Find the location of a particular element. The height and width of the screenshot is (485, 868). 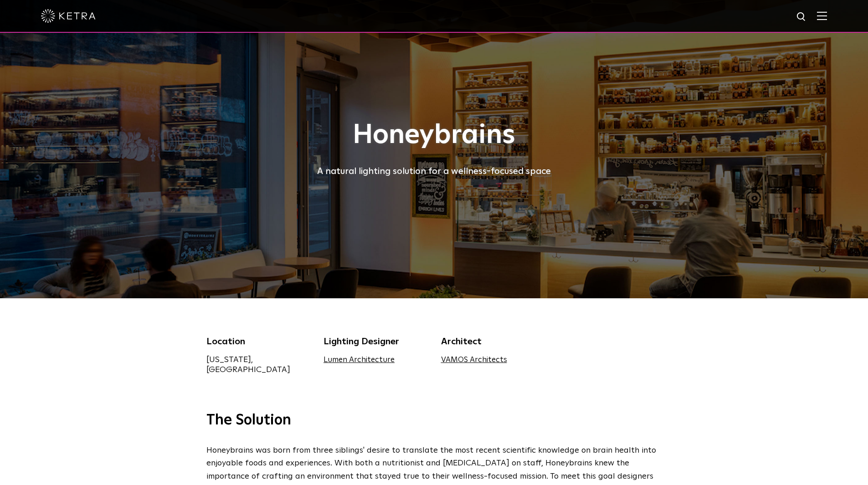

div: A natural lighting solution for a wellness-focused space is located at coordinates (434, 171).